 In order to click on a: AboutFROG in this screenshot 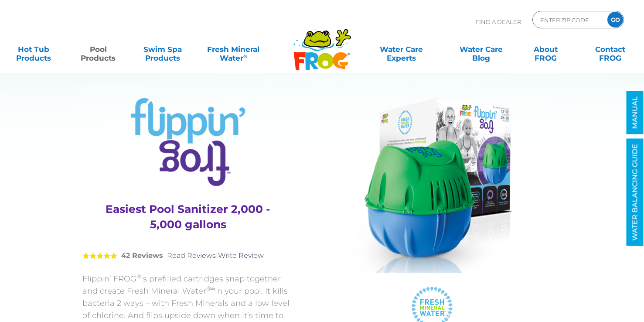, I will do `click(545, 49)`.